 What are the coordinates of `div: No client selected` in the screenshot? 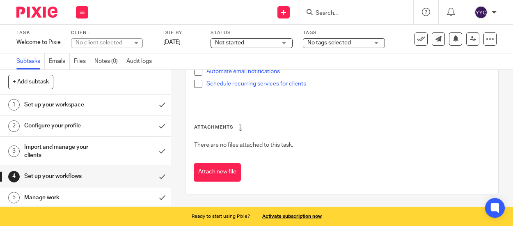 It's located at (102, 43).